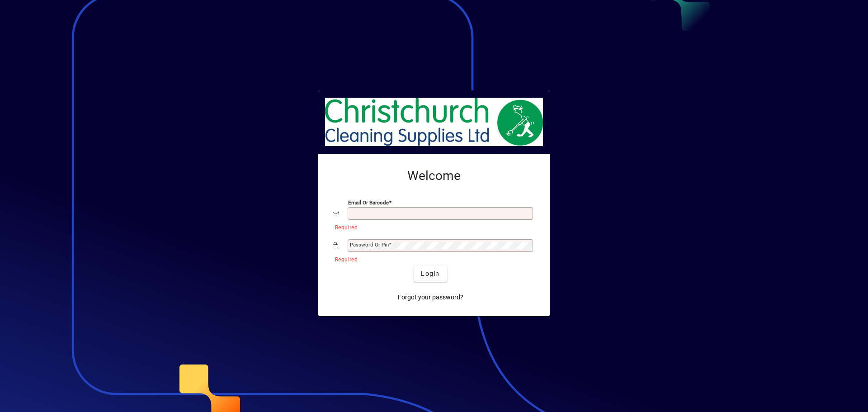  Describe the element at coordinates (369, 202) in the screenshot. I see `mat-label: Email or Barcode` at that location.